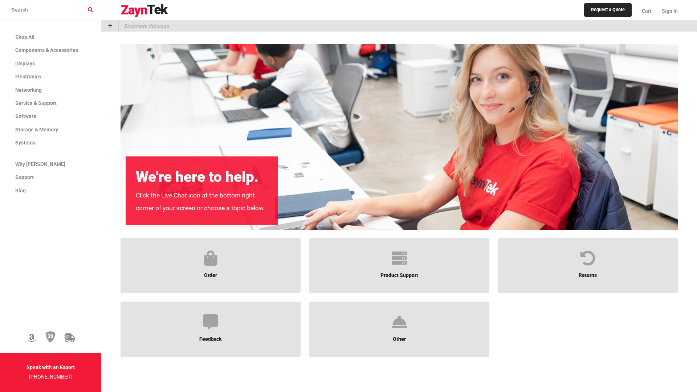 The image size is (697, 392). Describe the element at coordinates (211, 273) in the screenshot. I see `h4: Order` at that location.